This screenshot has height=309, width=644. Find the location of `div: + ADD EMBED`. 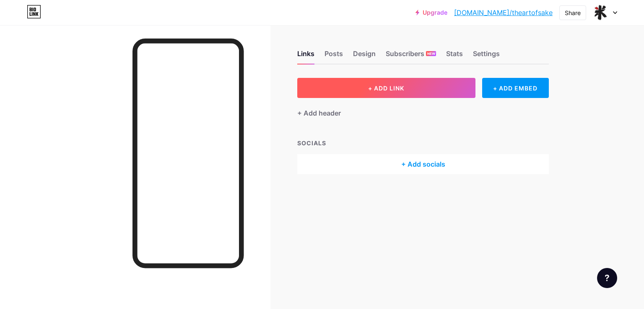

div: + ADD EMBED is located at coordinates (515, 88).